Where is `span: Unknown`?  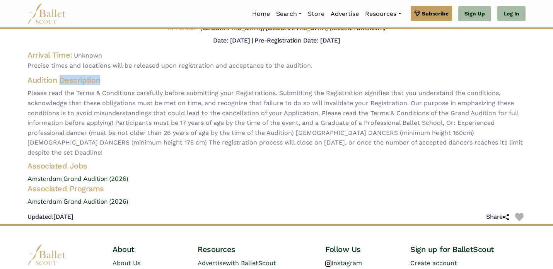
span: Unknown is located at coordinates (88, 55).